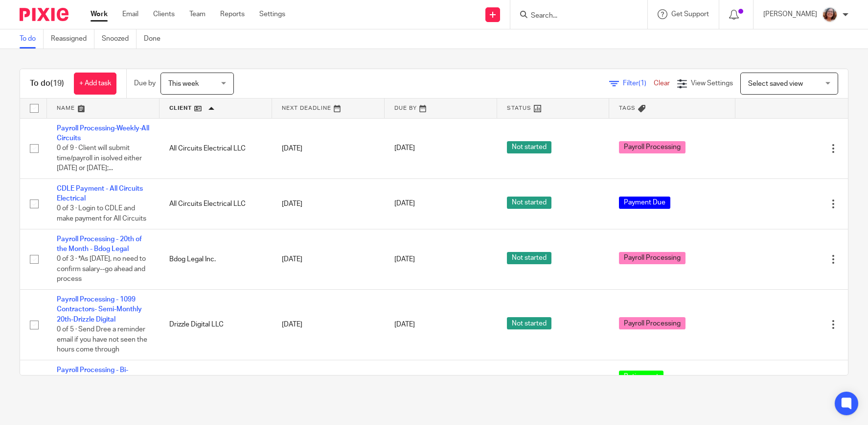 Image resolution: width=868 pixels, height=425 pixels. I want to click on p: Due by, so click(145, 83).